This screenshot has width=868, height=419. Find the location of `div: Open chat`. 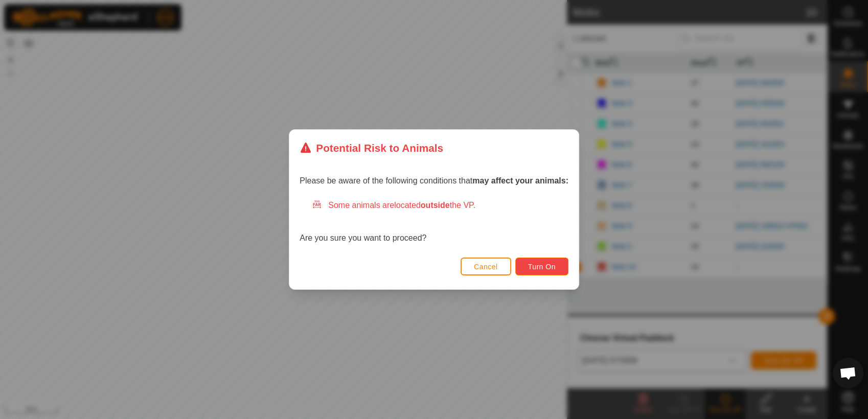

div: Open chat is located at coordinates (848, 373).